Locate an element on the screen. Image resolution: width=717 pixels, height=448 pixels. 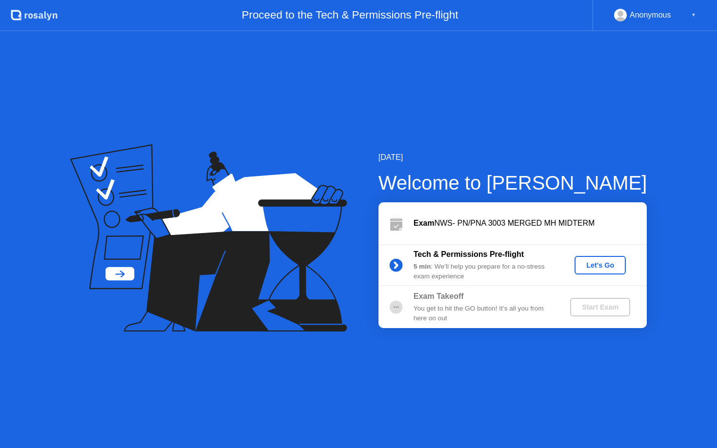
div: NWS- PN/PNA 3003 MERGED MH MIDTERM is located at coordinates (530, 224).